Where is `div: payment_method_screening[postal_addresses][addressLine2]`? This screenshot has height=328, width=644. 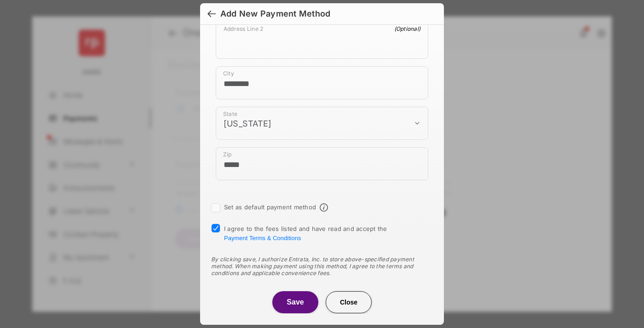
div: payment_method_screening[postal_addresses][addressLine2] is located at coordinates (322, 40).